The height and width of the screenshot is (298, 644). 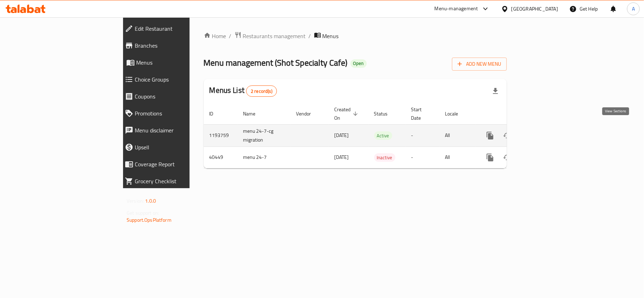 I want to click on span: Branches, so click(x=180, y=45).